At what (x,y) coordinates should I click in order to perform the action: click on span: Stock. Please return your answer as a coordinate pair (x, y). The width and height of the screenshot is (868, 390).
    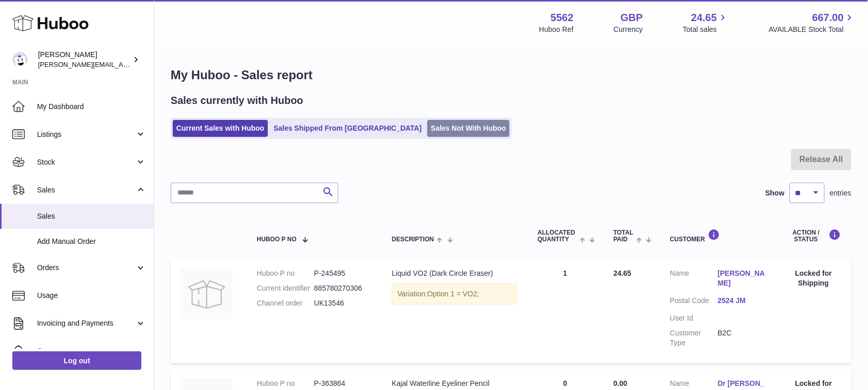
    Looking at the image, I should click on (86, 162).